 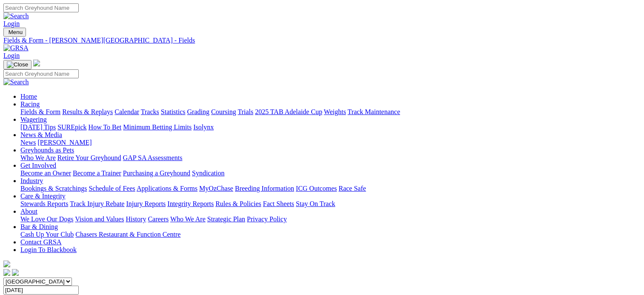 What do you see at coordinates (39, 226) in the screenshot?
I see `a: Bar & Dining` at bounding box center [39, 226].